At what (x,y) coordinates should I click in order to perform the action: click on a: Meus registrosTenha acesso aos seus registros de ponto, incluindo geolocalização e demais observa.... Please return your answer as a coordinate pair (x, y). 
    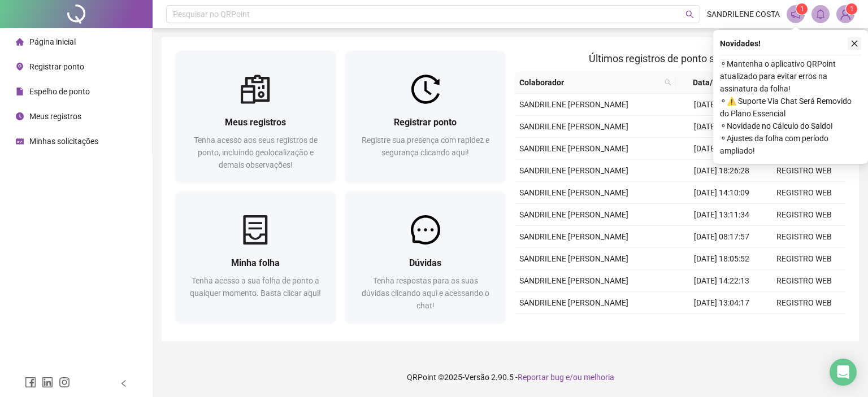
    Looking at the image, I should click on (255, 117).